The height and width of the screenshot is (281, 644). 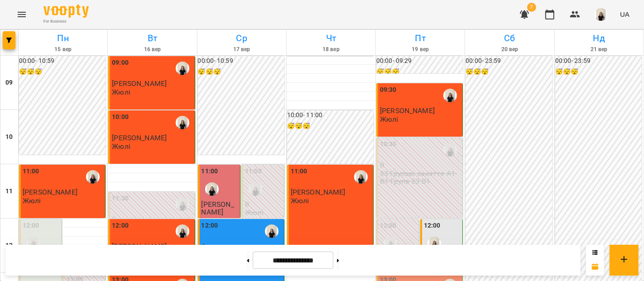 I want to click on h6: 20 вер, so click(x=510, y=50).